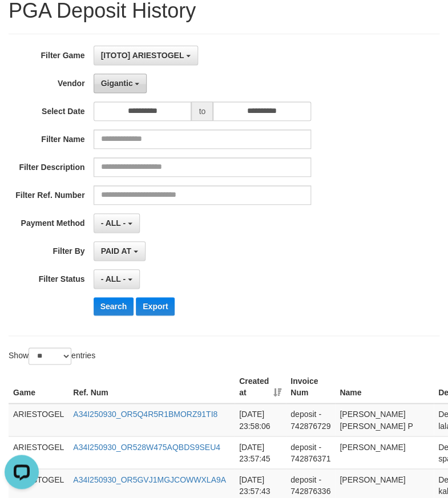  What do you see at coordinates (21, 21) in the screenshot?
I see `button: Open LiveChat chat widget` at bounding box center [21, 21].